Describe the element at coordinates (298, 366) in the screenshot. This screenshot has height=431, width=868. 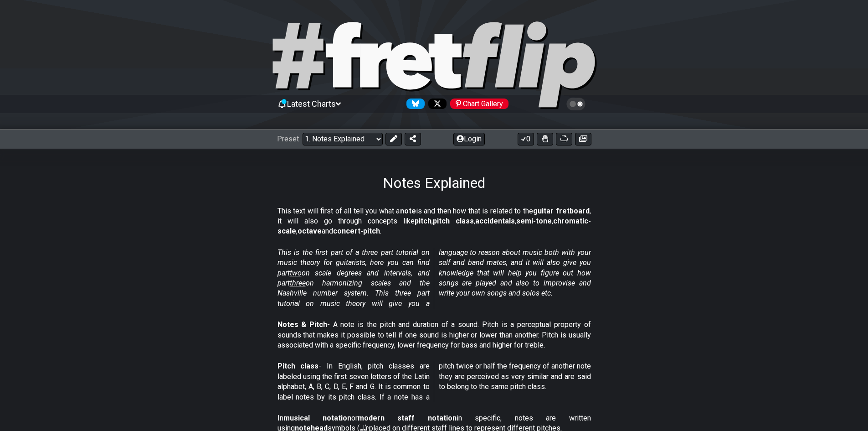
I see `strong: Pitch class` at that location.